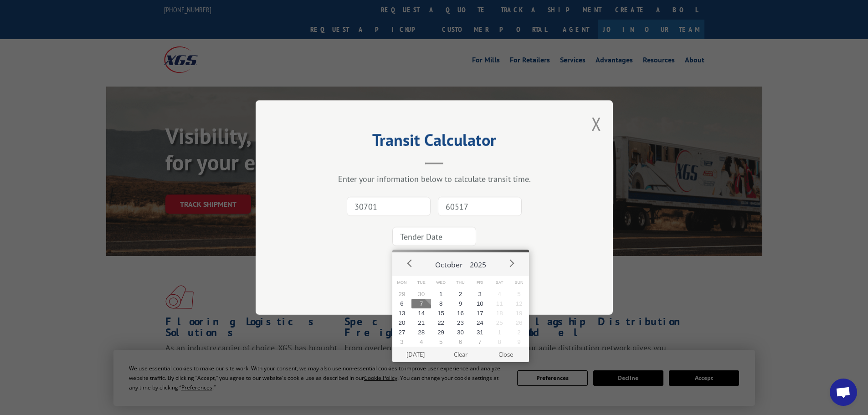  I want to click on button: 27, so click(402, 332).